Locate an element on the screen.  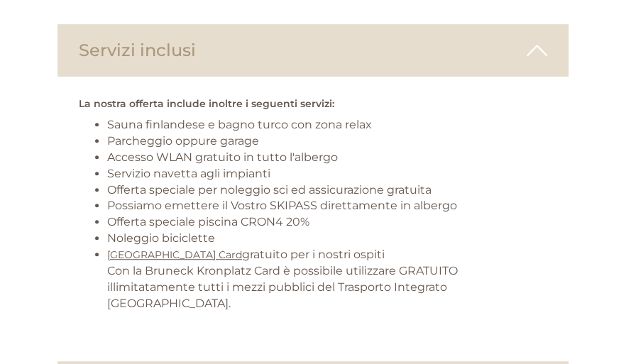
li: Offerta speciale piscina CRON4 20% is located at coordinates (327, 222).